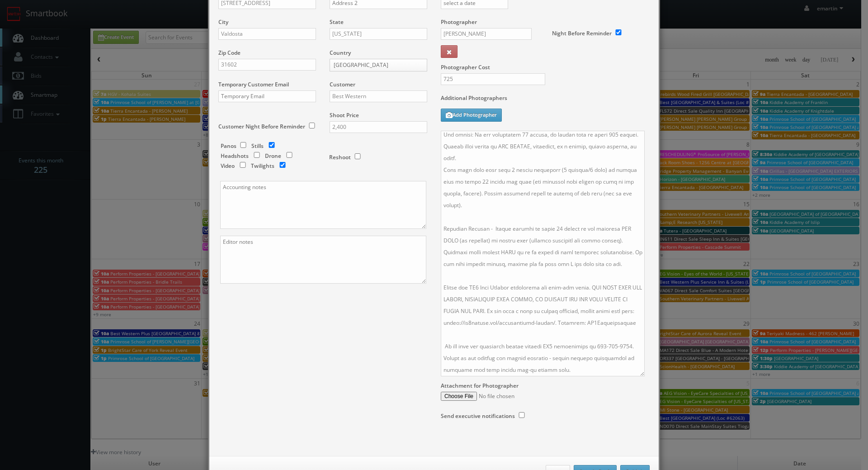  Describe the element at coordinates (254, 84) in the screenshot. I see `label: Temporary Customer Email` at that location.